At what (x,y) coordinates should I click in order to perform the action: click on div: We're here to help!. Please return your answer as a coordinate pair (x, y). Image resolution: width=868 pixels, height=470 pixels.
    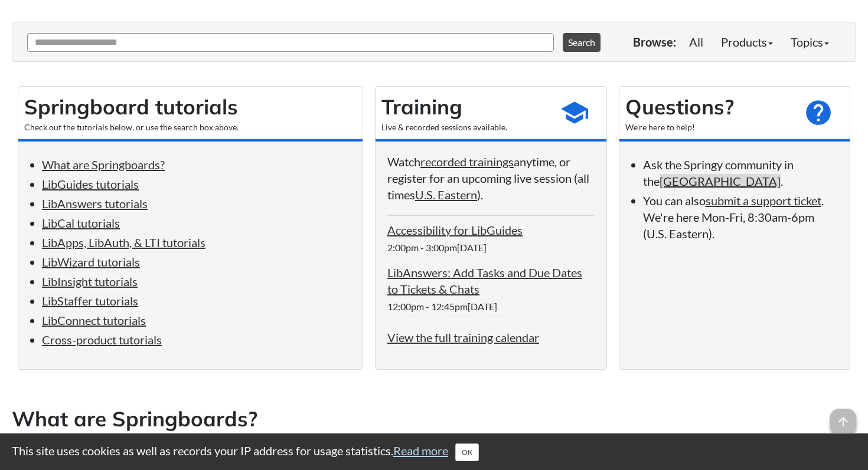
    Looking at the image, I should click on (709, 128).